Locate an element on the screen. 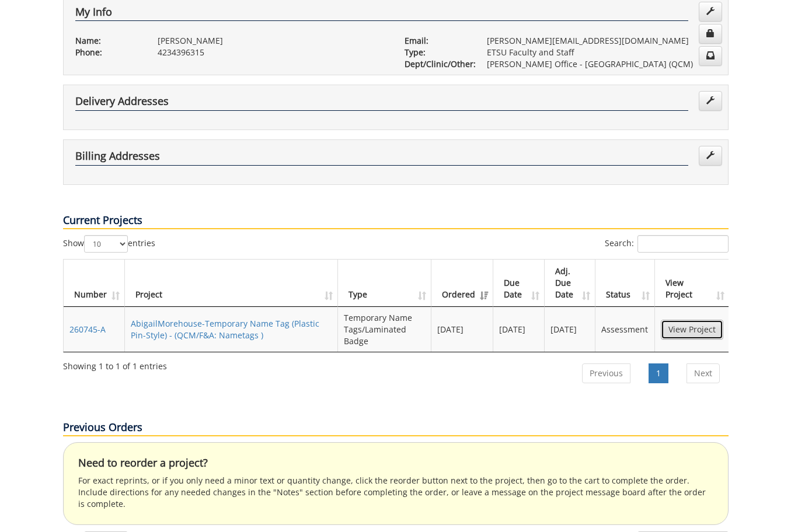  label: Search: is located at coordinates (667, 244).